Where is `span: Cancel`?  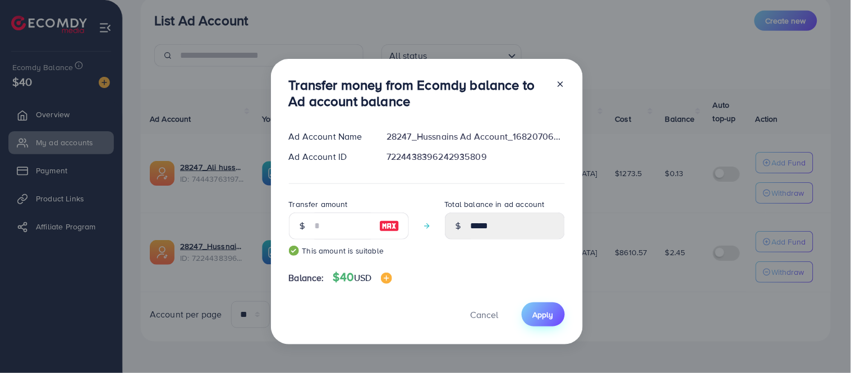
span: Cancel is located at coordinates (485, 315).